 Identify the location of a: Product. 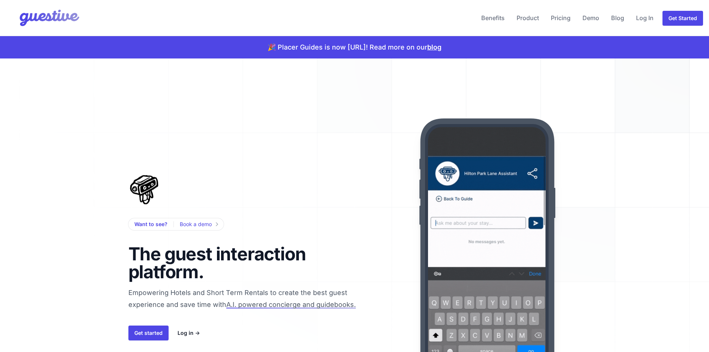
(528, 18).